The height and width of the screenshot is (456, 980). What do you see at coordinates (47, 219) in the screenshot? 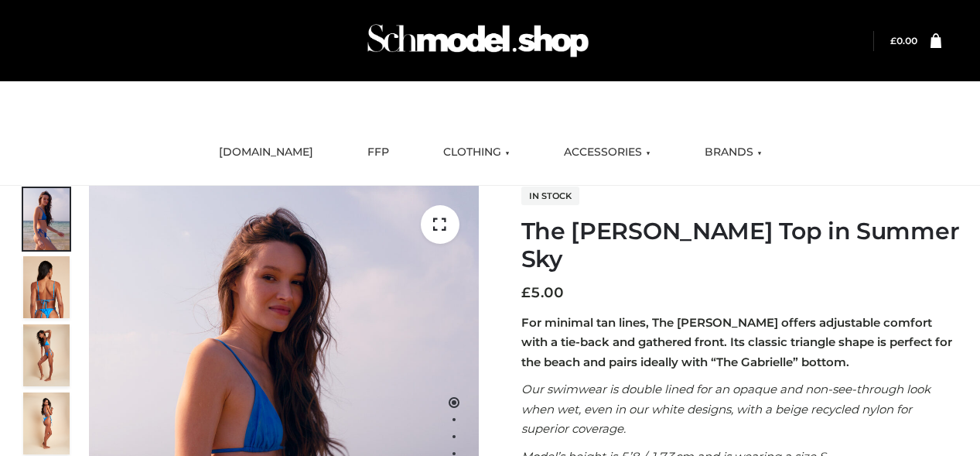
I see `img: 1.Alex-top_SS-1_4464b1e7-c2c9-4e4b-a62c-58381cd673c0-1.jpg` at bounding box center [47, 219].